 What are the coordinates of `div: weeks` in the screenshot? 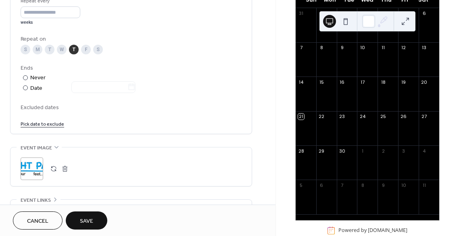 It's located at (50, 23).